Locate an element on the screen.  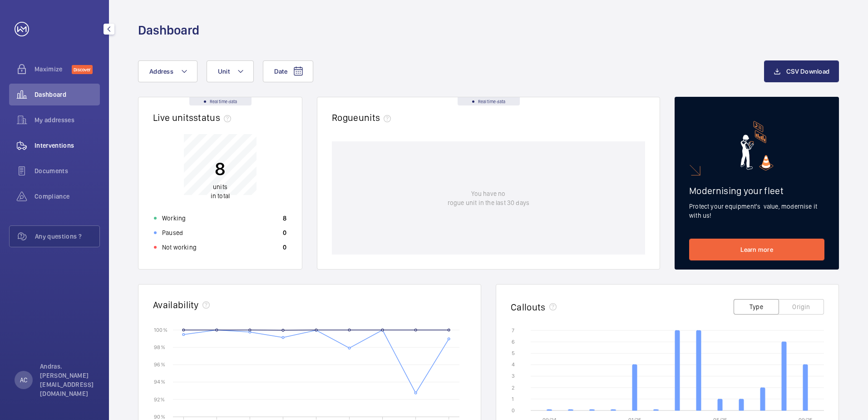
text: 100 % is located at coordinates (161, 329).